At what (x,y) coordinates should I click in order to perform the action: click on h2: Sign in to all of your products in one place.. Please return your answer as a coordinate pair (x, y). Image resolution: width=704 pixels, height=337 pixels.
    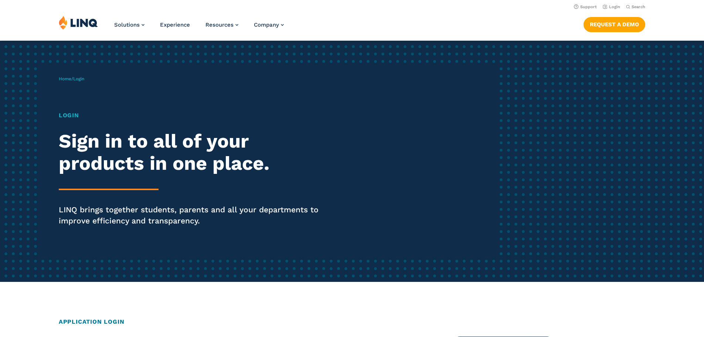
    Looking at the image, I should click on (194, 152).